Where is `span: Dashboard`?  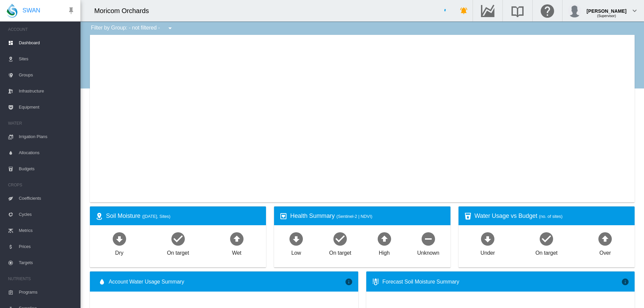 span: Dashboard is located at coordinates (47, 43).